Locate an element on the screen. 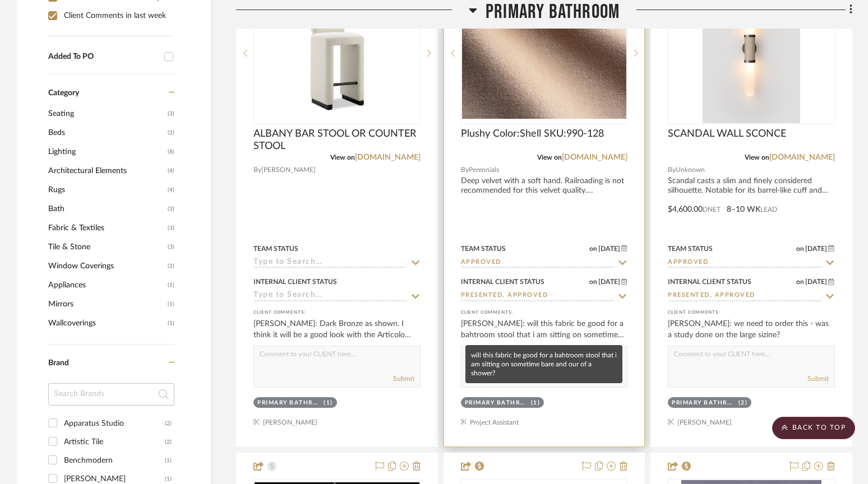  span: Architectural Elements is located at coordinates (107, 171).